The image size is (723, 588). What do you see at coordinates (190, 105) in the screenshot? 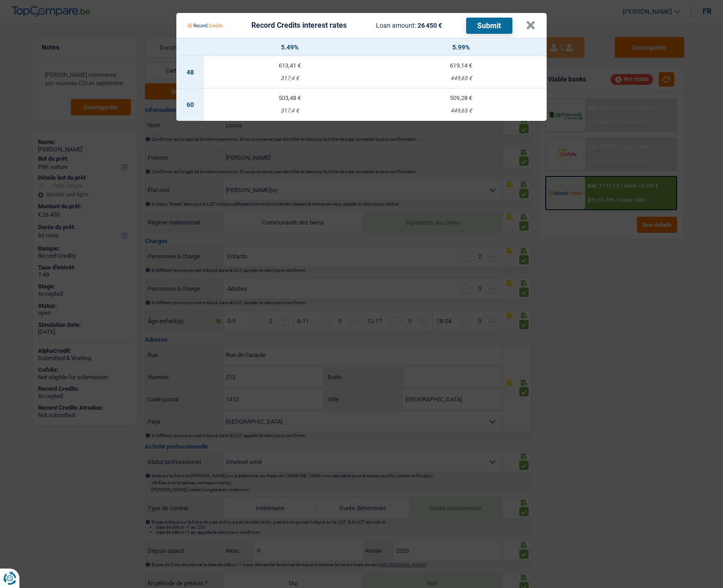
I see `td: 60` at bounding box center [190, 105].